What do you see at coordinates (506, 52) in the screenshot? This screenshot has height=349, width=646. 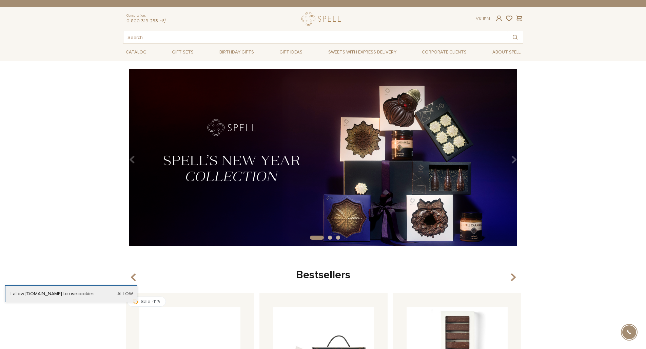 I see `a: About Spell` at bounding box center [506, 52].